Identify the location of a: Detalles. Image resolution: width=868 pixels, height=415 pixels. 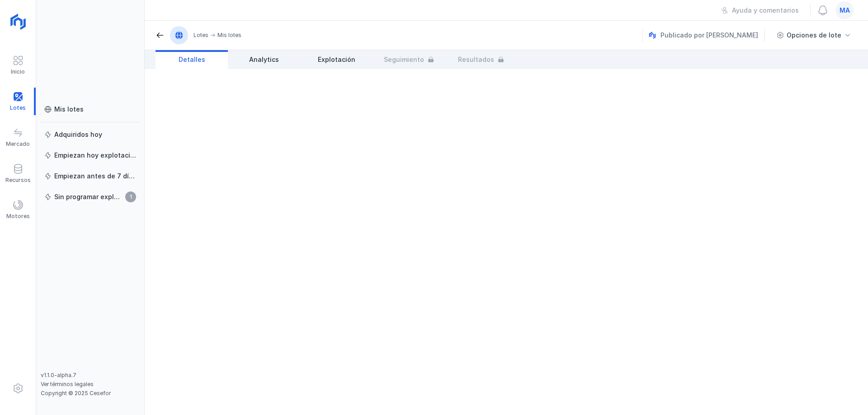
(192, 60).